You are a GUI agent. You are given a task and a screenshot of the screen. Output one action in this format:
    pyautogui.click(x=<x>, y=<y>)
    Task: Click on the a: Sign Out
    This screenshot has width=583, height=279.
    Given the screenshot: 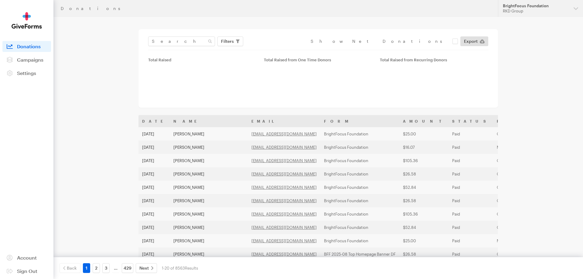 What is the action you would take?
    pyautogui.click(x=27, y=271)
    